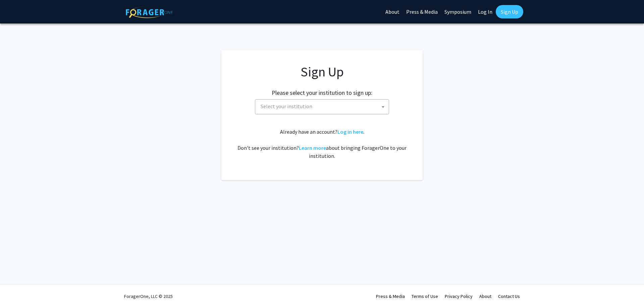  I want to click on a: Contact Us, so click(508, 296).